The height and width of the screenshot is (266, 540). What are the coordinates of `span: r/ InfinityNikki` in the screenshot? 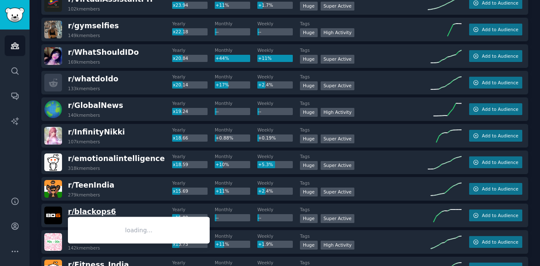 It's located at (96, 132).